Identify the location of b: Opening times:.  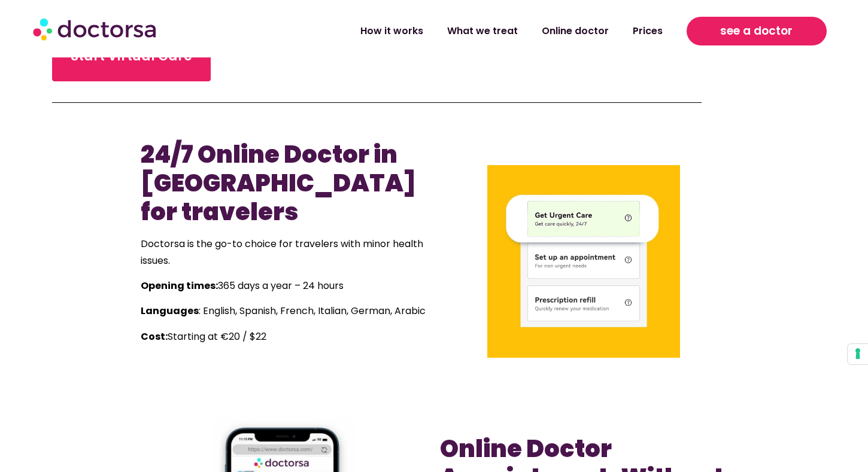
(179, 285).